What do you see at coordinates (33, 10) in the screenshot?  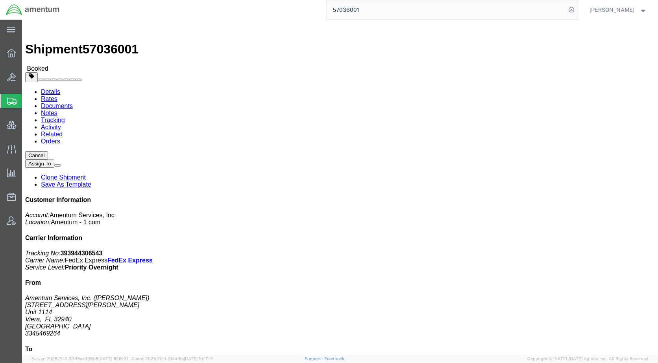 I see `img: logo` at bounding box center [33, 10].